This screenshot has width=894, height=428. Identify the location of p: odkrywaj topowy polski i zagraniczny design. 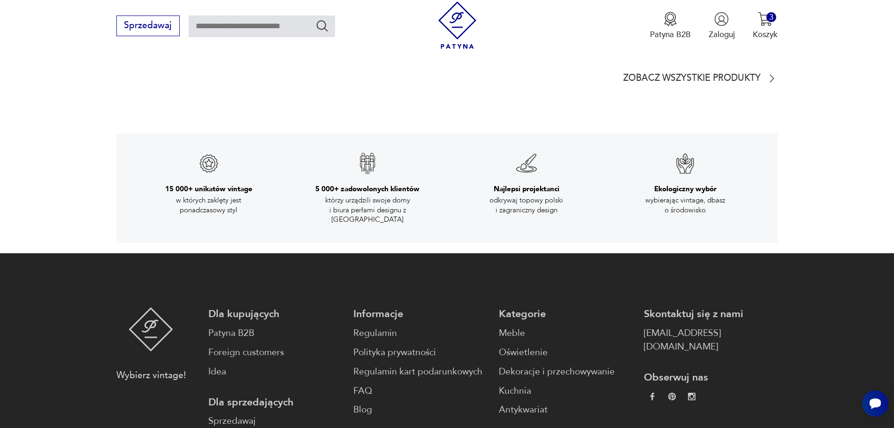
(527, 205).